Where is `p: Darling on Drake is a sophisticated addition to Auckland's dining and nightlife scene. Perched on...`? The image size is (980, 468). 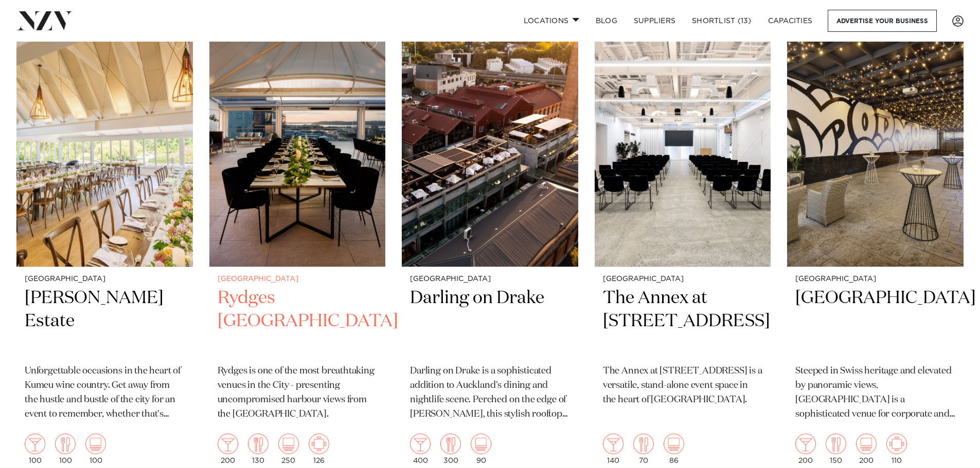 p: Darling on Drake is a sophisticated addition to Auckland's dining and nightlife scene. Perched on... is located at coordinates (490, 393).